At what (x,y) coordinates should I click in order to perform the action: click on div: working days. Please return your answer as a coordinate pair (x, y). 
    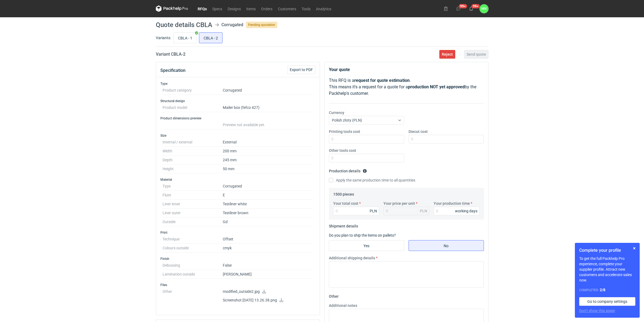
    Looking at the image, I should click on (466, 211).